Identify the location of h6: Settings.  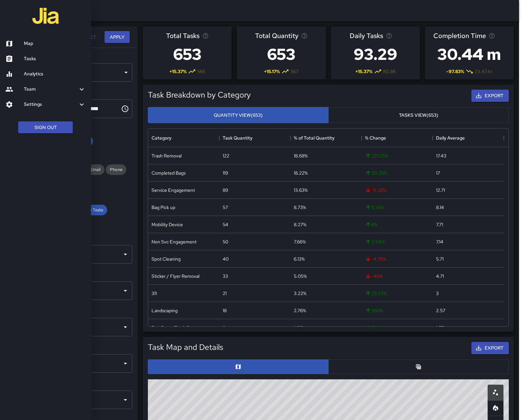
(51, 104).